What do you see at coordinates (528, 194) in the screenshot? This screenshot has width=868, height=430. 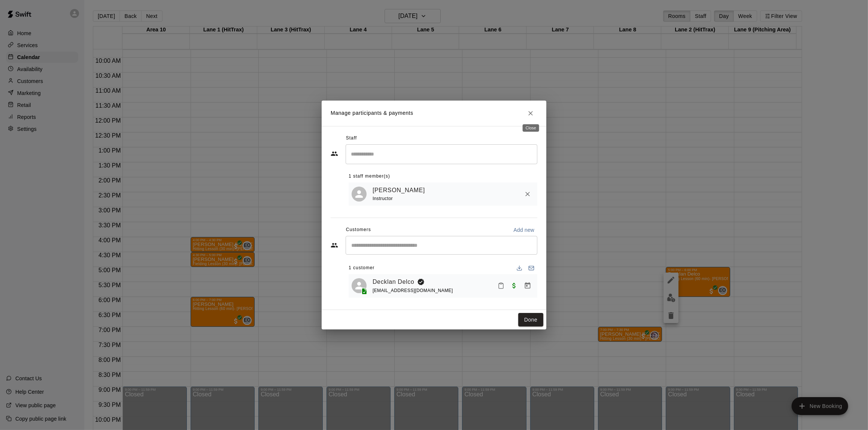 I see `button: Remove` at bounding box center [528, 194].